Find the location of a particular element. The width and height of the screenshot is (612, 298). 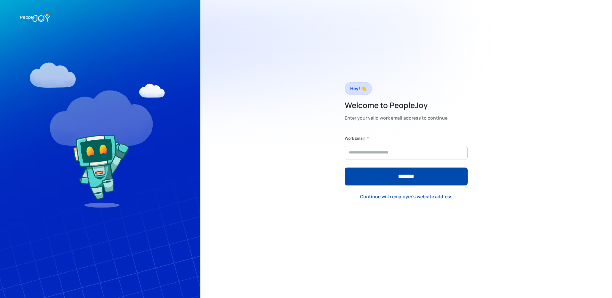

a: Continue with employer's website address is located at coordinates (406, 197).